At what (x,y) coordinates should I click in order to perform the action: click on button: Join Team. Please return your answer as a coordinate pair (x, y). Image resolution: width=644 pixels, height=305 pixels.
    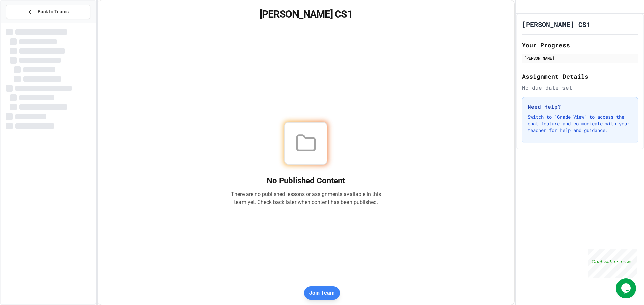
    Looking at the image, I should click on (322, 293).